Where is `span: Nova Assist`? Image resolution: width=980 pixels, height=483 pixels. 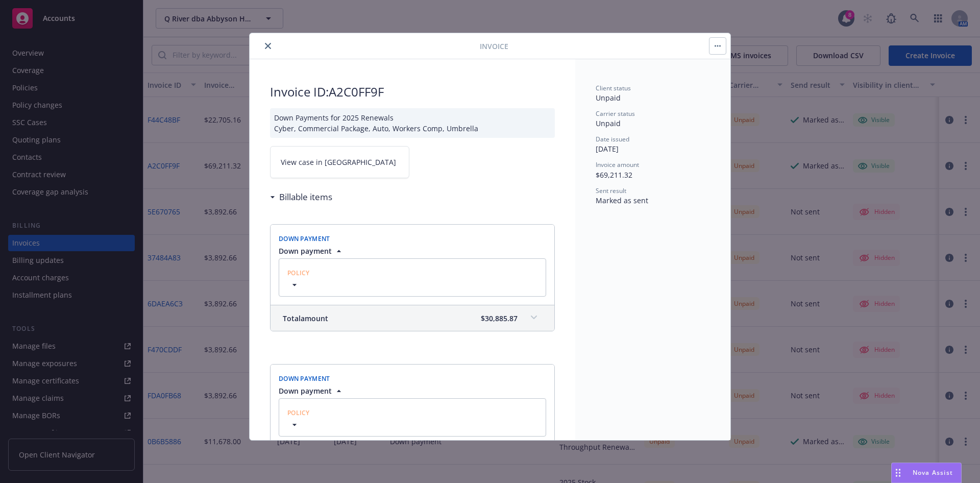
span: Nova Assist is located at coordinates (932, 473).